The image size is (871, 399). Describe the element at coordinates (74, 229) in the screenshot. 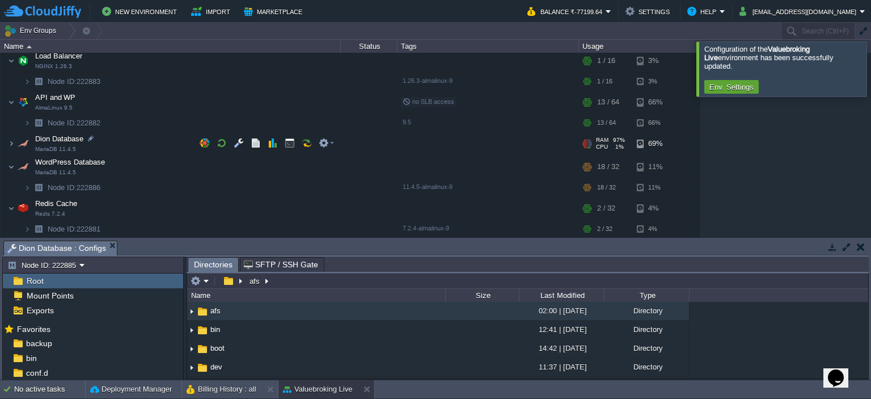

I see `a: Node ID:222881` at that location.